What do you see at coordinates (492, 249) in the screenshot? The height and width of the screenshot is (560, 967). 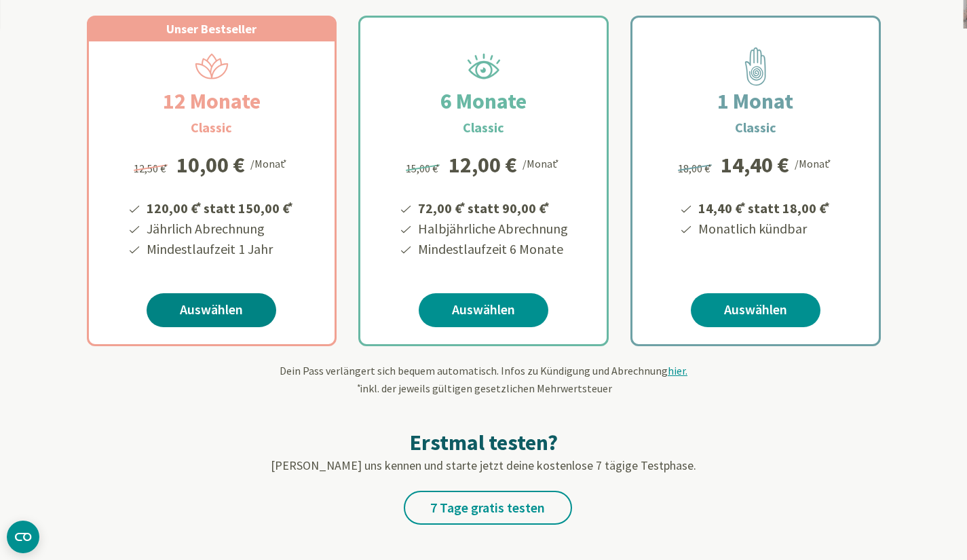 I see `li: Mindestlaufzeit 6 Monate` at bounding box center [492, 249].